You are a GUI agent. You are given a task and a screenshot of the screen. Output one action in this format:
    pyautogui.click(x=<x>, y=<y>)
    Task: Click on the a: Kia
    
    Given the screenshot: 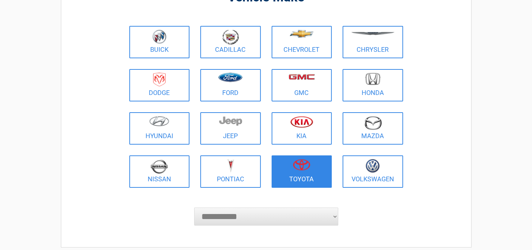 What is the action you would take?
    pyautogui.click(x=302, y=129)
    